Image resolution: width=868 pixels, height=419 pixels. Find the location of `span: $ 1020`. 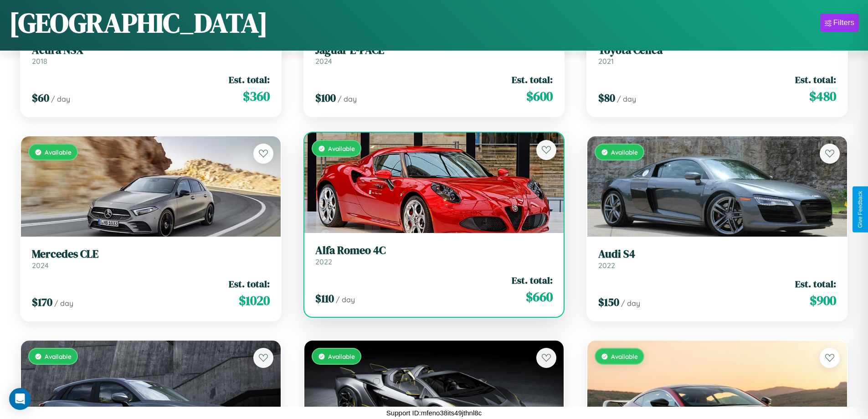

span: $ 1020 is located at coordinates (254, 301).